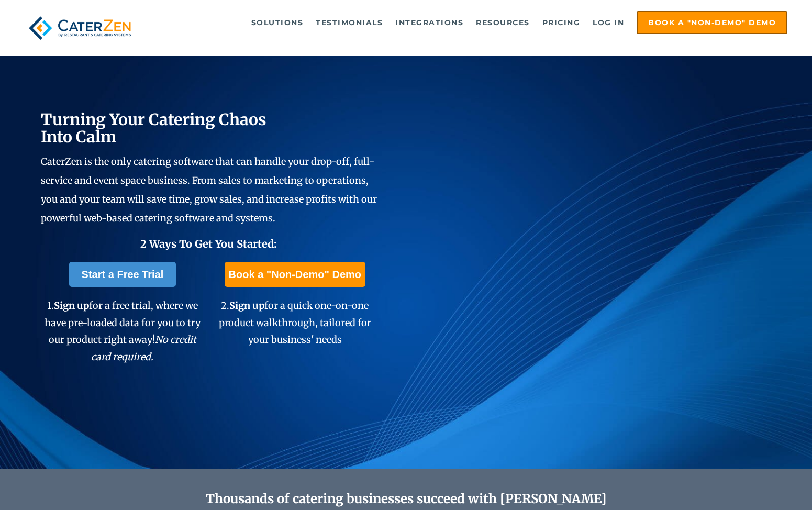 The image size is (812, 510). Describe the element at coordinates (502, 22) in the screenshot. I see `a: Resources` at that location.